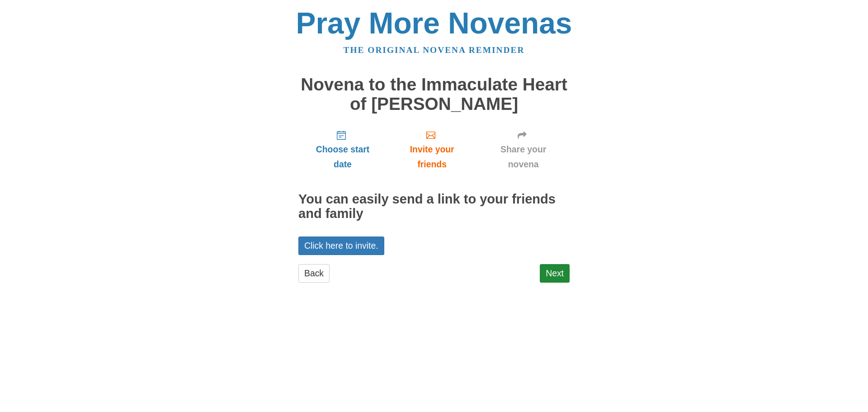 The height and width of the screenshot is (412, 868). I want to click on a: Back, so click(314, 273).